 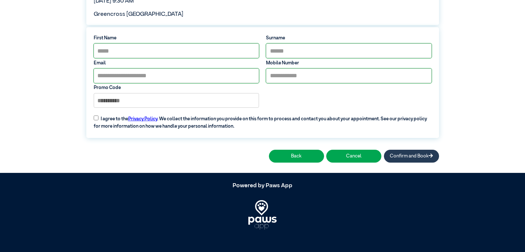 What do you see at coordinates (263, 186) in the screenshot?
I see `h5: Powered by Paws App` at bounding box center [263, 186].